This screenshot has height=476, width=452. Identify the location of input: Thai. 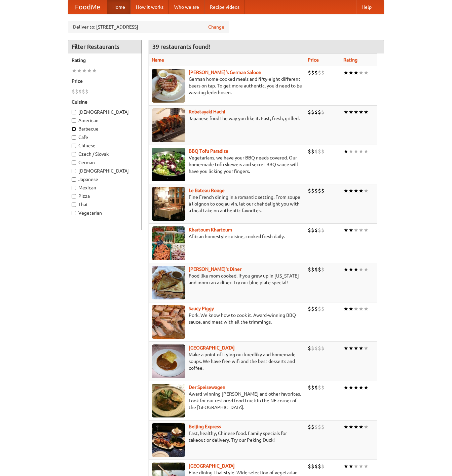
(74, 204).